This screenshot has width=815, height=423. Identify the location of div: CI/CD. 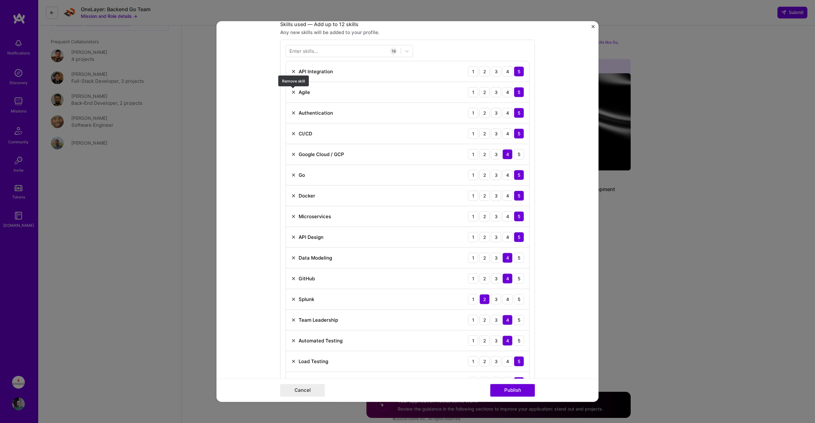
(305, 133).